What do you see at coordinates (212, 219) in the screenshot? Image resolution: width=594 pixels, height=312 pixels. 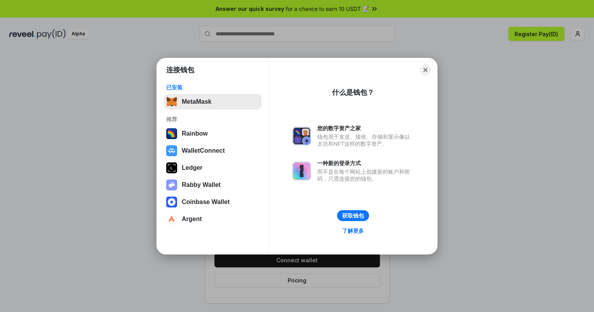 I see `button: Argent` at bounding box center [212, 219].